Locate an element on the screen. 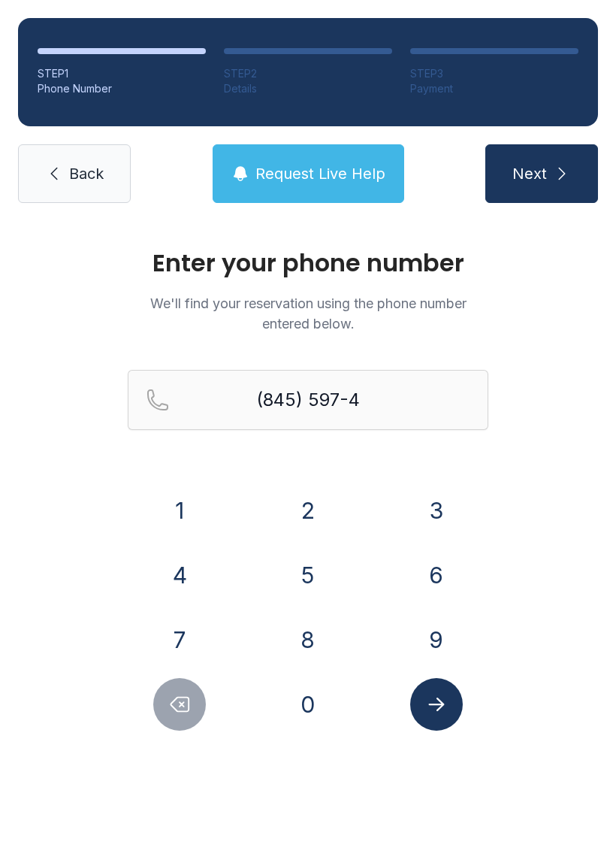  button: 8 is located at coordinates (308, 640).